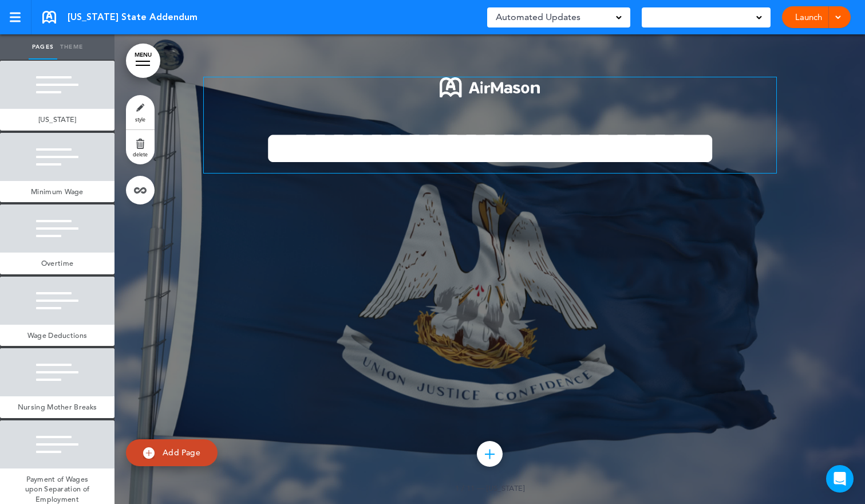 This screenshot has width=865, height=504. Describe the element at coordinates (143, 60) in the screenshot. I see `a: MENU` at that location.